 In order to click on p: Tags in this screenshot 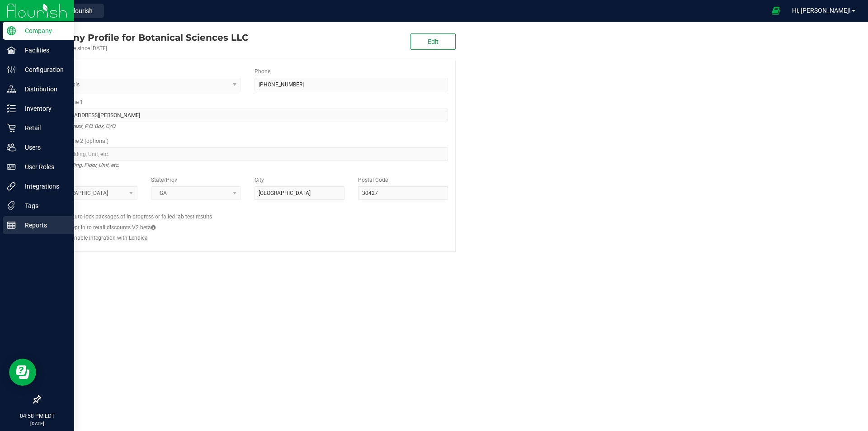, I will do `click(43, 205)`.